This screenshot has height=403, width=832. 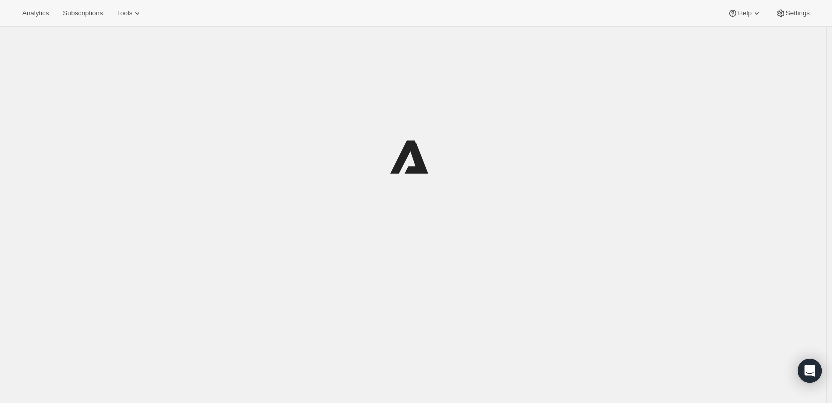 I want to click on button: Settings, so click(x=793, y=13).